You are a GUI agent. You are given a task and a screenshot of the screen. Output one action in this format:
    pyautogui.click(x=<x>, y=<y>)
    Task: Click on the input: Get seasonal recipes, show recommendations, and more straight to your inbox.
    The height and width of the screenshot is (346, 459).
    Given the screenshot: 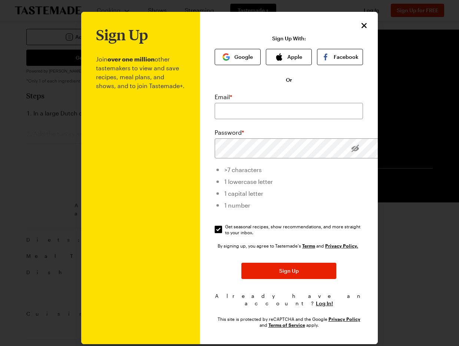 What is the action you would take?
    pyautogui.click(x=218, y=230)
    